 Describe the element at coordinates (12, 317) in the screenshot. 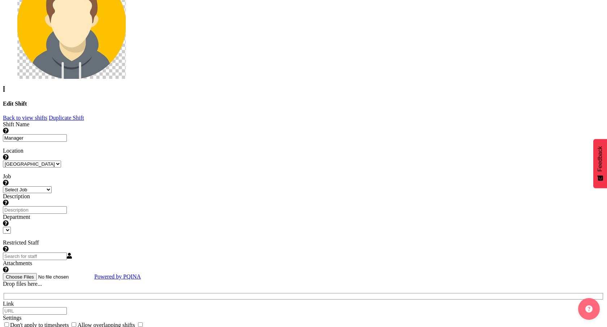

I see `label: Settings` at that location.